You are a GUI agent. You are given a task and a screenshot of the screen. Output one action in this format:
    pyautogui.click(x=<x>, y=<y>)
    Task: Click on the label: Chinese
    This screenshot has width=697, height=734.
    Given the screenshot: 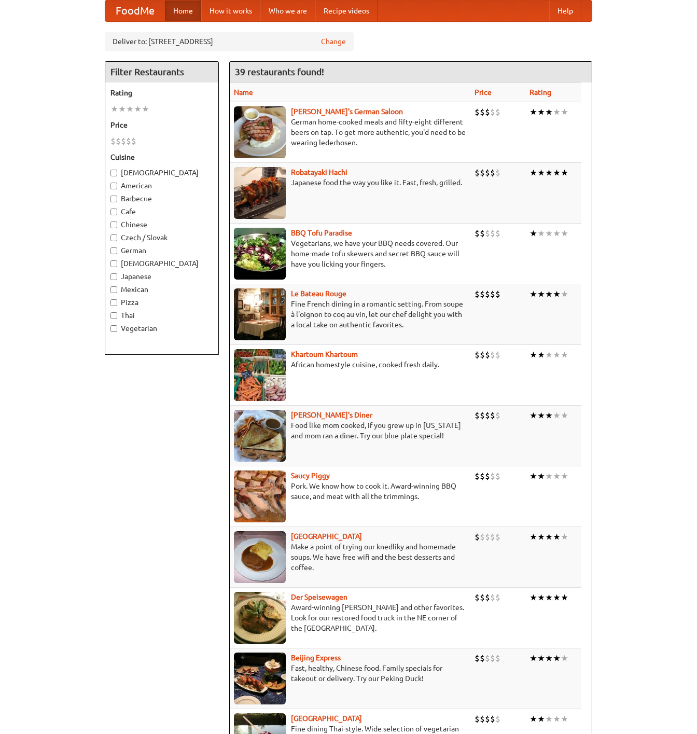 What is the action you would take?
    pyautogui.click(x=162, y=225)
    